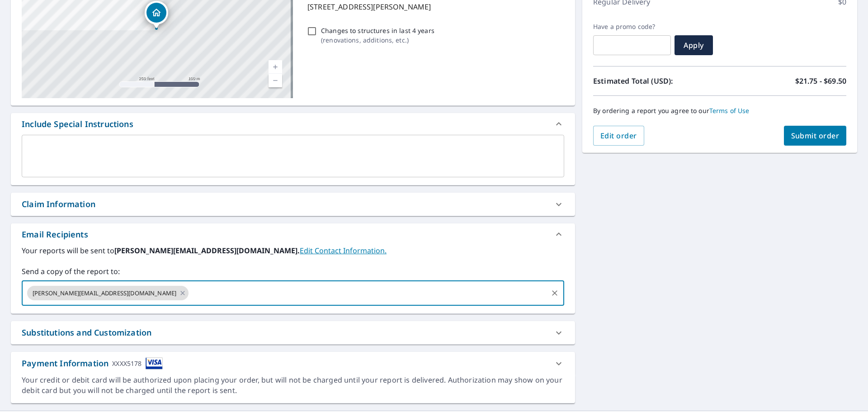 The height and width of the screenshot is (412, 868). I want to click on button: Edit order, so click(619, 136).